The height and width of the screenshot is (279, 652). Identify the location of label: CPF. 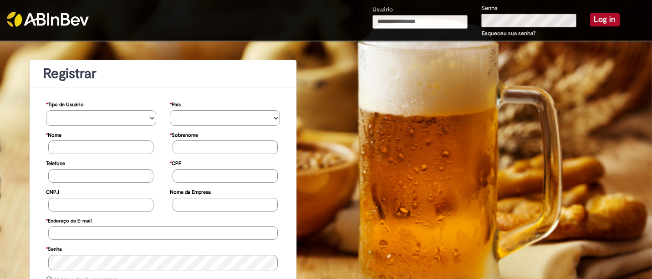
(175, 162).